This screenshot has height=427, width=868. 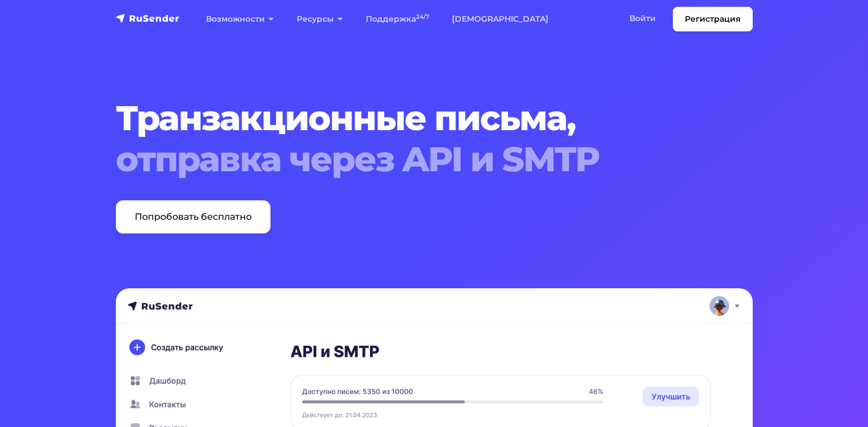 I want to click on sup: 24/7, so click(x=422, y=16).